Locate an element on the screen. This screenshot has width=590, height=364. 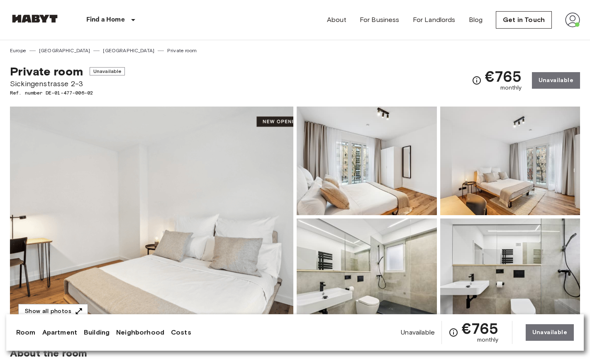
a: Apartment is located at coordinates (60, 332).